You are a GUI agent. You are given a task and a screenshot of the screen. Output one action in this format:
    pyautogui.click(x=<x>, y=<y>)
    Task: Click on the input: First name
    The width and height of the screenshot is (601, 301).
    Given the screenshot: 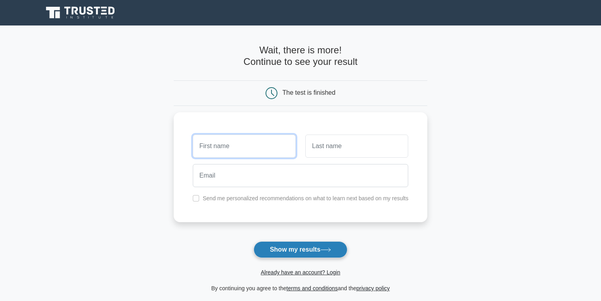 What is the action you would take?
    pyautogui.click(x=244, y=146)
    